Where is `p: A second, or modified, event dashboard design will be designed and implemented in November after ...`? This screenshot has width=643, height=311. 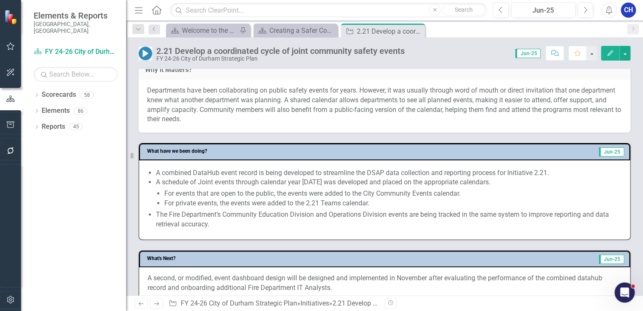 p: A second, or modified, event dashboard design will be designed and implemented in November after ... is located at coordinates (385, 283).